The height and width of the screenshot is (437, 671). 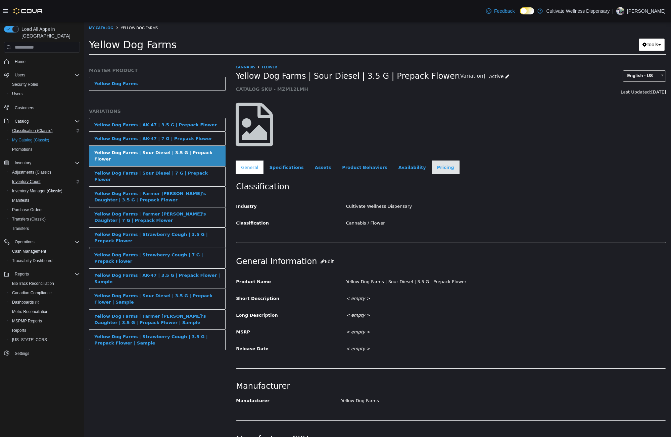 I want to click on span: Inventory Manager (Classic), so click(x=45, y=191).